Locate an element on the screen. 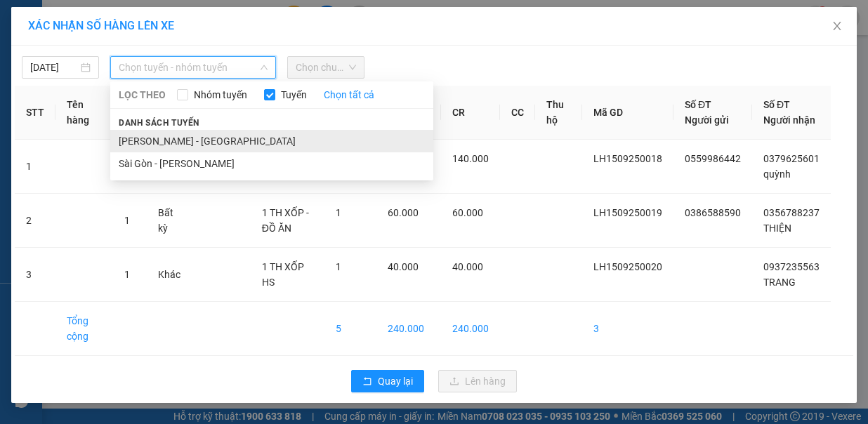  button: Close is located at coordinates (837, 27).